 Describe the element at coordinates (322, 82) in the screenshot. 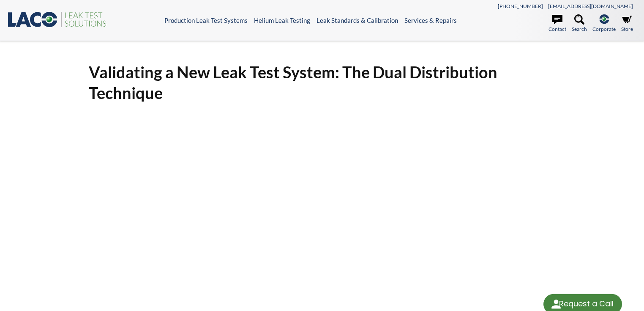

I see `h1: Validating a New Leak Test System: The Dual Distribution Technique` at that location.